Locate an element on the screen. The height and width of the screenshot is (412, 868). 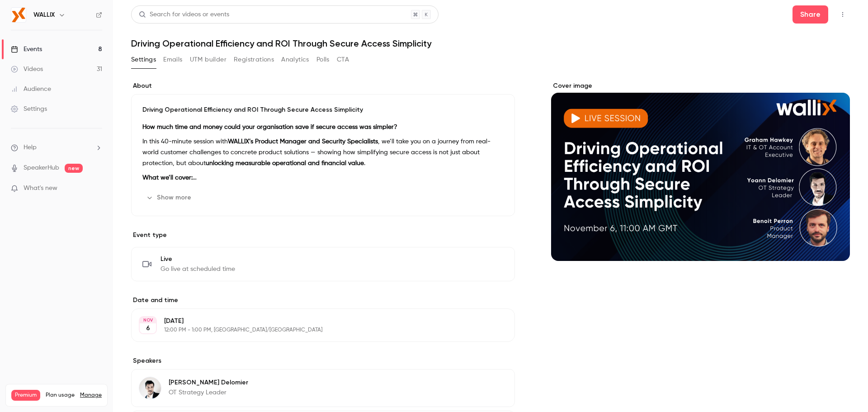
a: Manage is located at coordinates (91, 395).